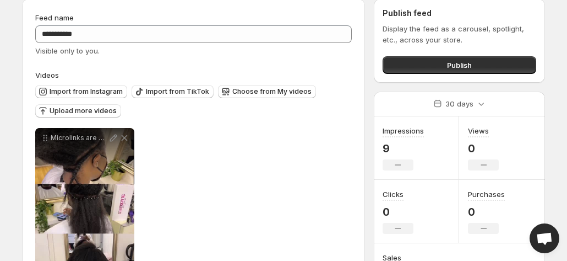  What do you see at coordinates (459, 65) in the screenshot?
I see `span: Publish` at bounding box center [459, 65].